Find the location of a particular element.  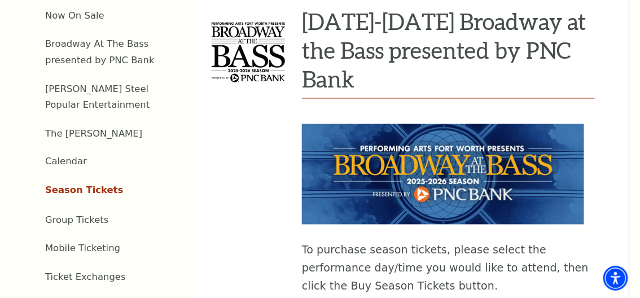

a: Calendar is located at coordinates (66, 161).